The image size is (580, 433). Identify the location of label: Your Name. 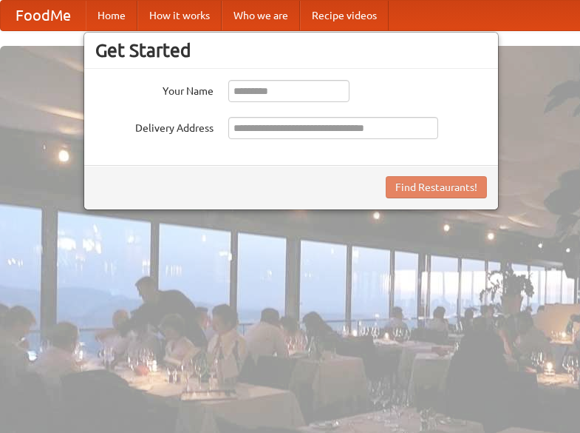
(155, 89).